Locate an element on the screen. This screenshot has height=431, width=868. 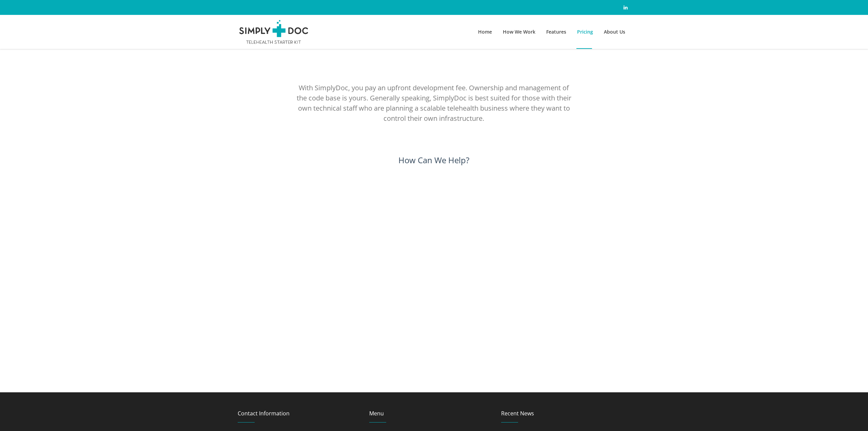
h3: How Can We Help? is located at coordinates (434, 161).